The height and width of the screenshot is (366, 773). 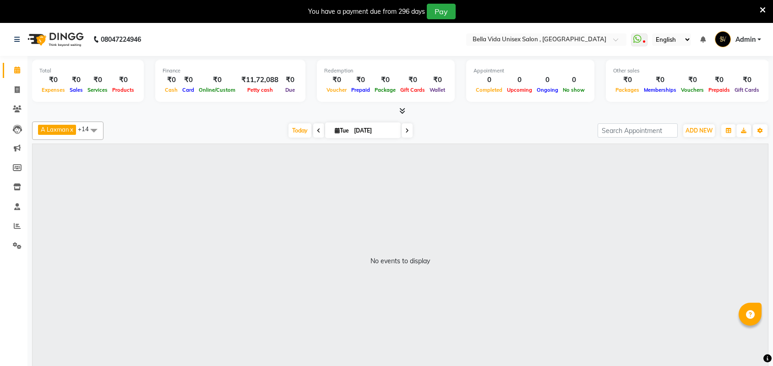 What do you see at coordinates (660, 90) in the screenshot?
I see `span: Memberships` at bounding box center [660, 90].